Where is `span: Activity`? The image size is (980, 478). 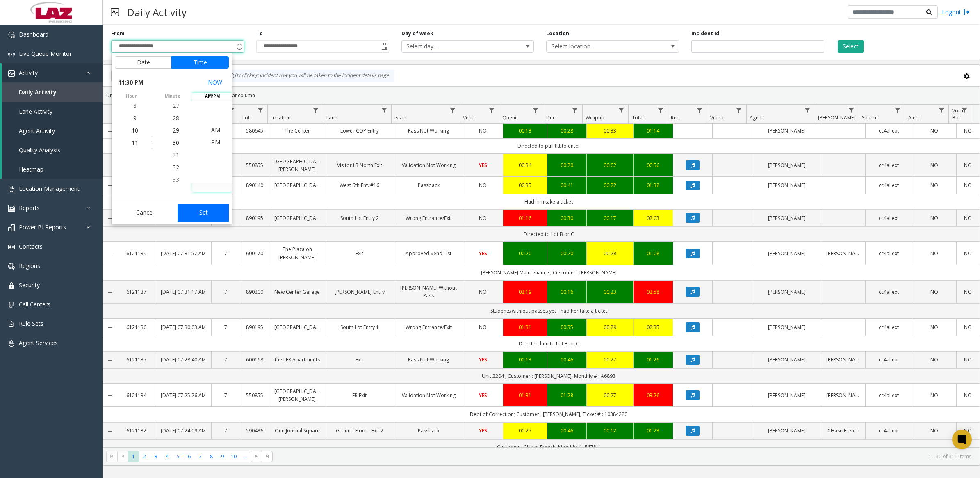 span: Activity is located at coordinates (28, 73).